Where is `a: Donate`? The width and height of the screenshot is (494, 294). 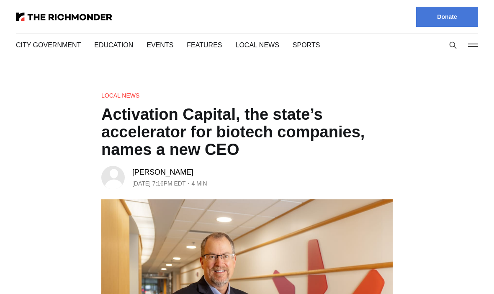 a: Donate is located at coordinates (447, 17).